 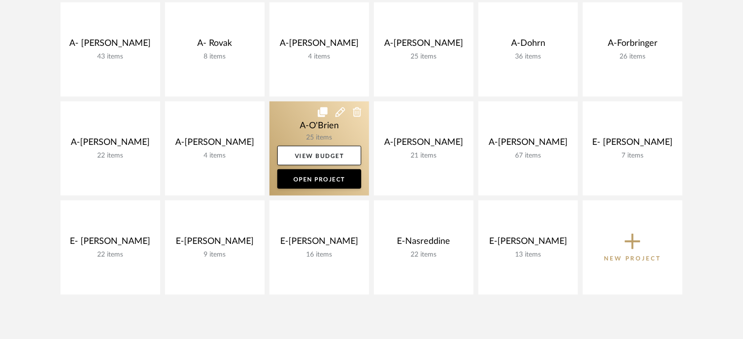 What do you see at coordinates (215, 45) in the screenshot?
I see `div: A- Rovak` at bounding box center [215, 45].